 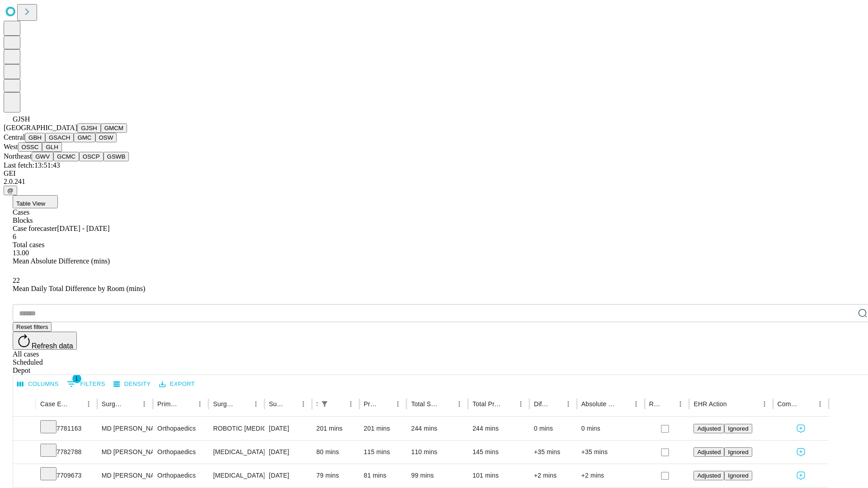 I want to click on div: 7709673, so click(x=67, y=475).